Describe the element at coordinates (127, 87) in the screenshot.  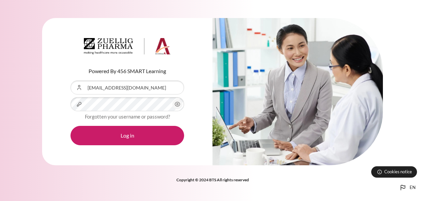
I see `input: Username or Email Address` at that location.